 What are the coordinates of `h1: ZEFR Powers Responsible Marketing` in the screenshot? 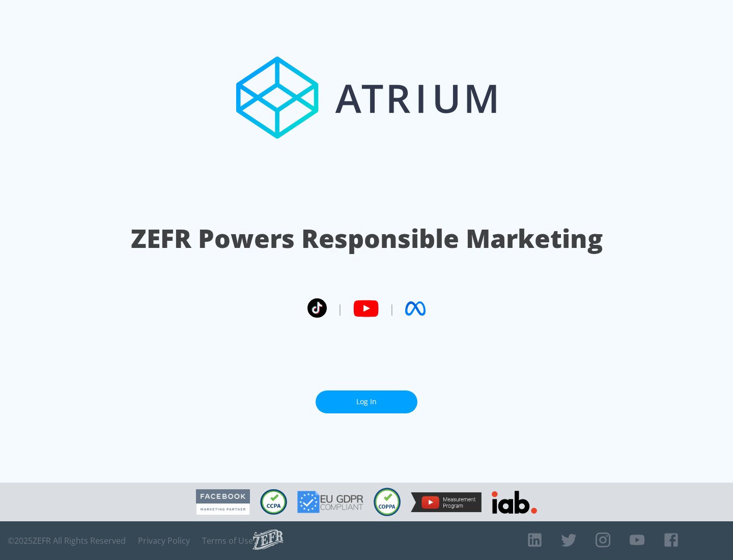 It's located at (366, 238).